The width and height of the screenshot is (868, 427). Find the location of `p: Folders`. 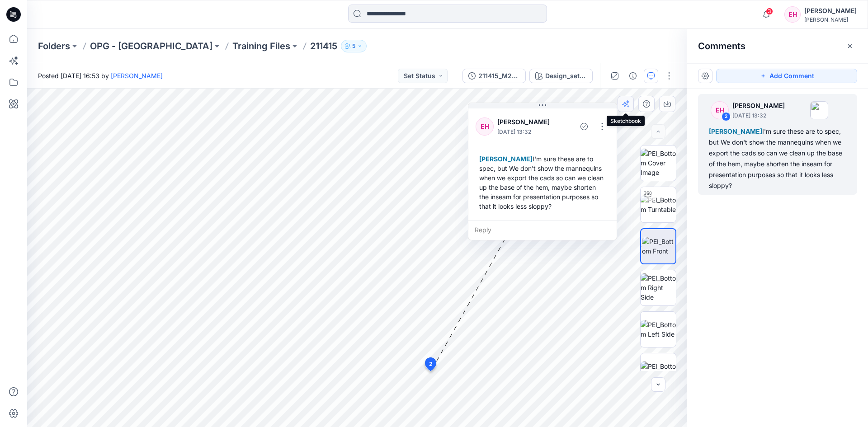

p: Folders is located at coordinates (54, 47).